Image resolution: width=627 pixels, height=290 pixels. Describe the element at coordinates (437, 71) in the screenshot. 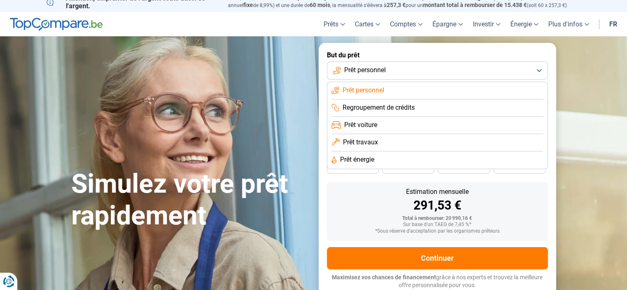

I see `button: Prêt personnel` at that location.